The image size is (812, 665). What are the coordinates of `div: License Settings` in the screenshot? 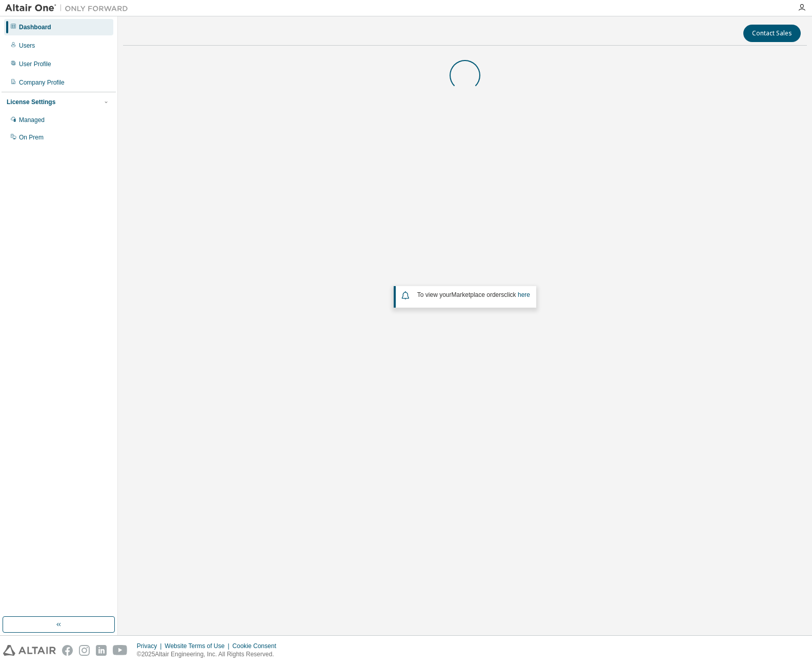 It's located at (31, 102).